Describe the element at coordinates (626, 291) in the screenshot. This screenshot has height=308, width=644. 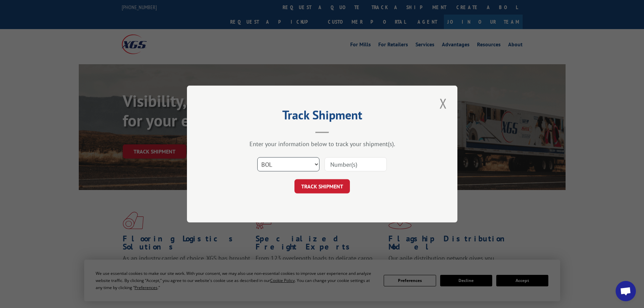
I see `a: Open chat` at that location.